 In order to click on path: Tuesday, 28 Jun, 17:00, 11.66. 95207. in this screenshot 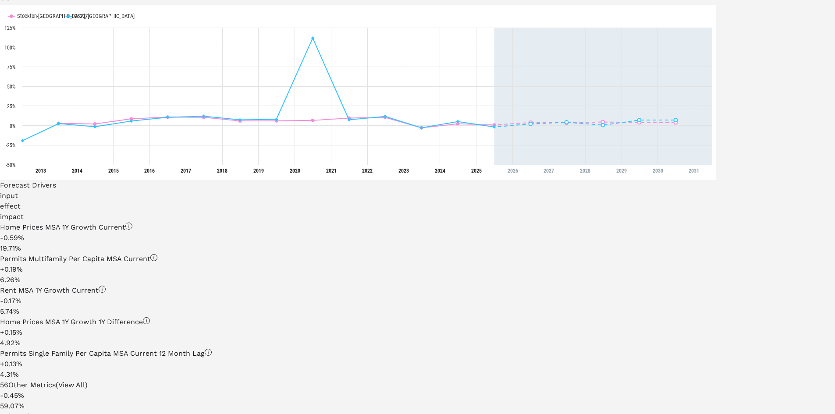, I will do `click(385, 117)`.